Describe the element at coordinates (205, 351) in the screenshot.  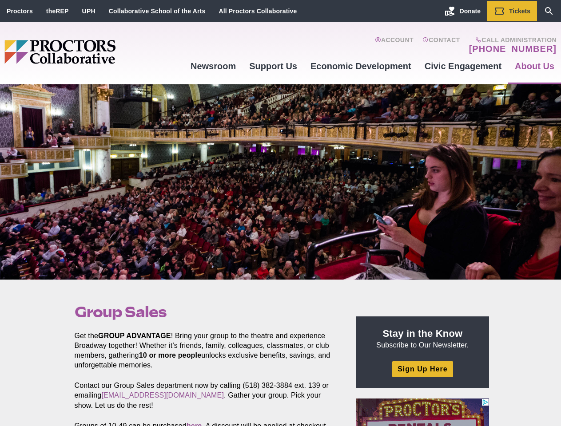
I see `p: Get the ! Bring your group to the theatre and experience Broadway together! Whether it’s friends,...` at that location.